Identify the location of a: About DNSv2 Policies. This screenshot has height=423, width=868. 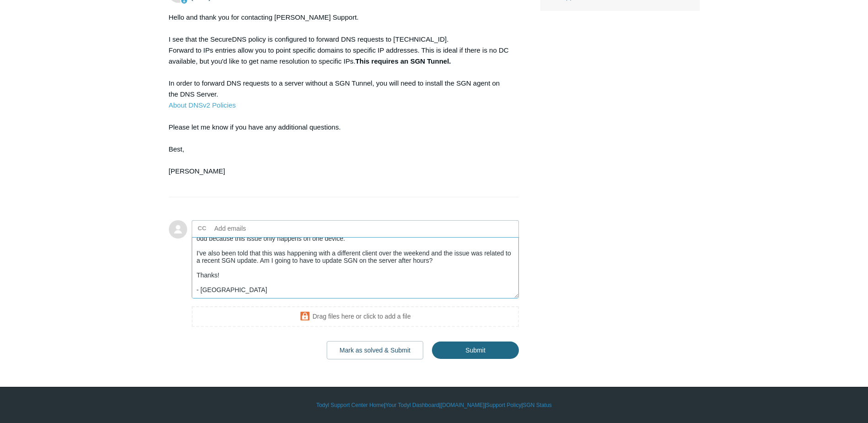
(202, 105).